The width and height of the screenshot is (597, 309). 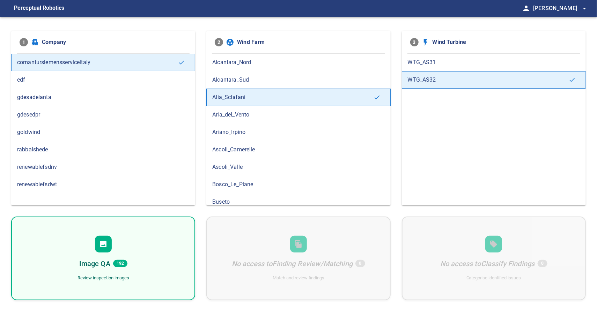 What do you see at coordinates (103, 150) in the screenshot?
I see `span: rabbalshede` at bounding box center [103, 150].